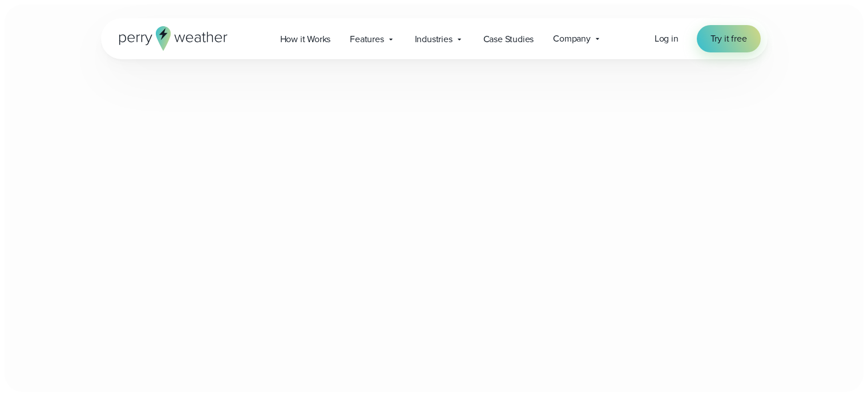  What do you see at coordinates (433, 39) in the screenshot?
I see `span: Industries` at bounding box center [433, 39].